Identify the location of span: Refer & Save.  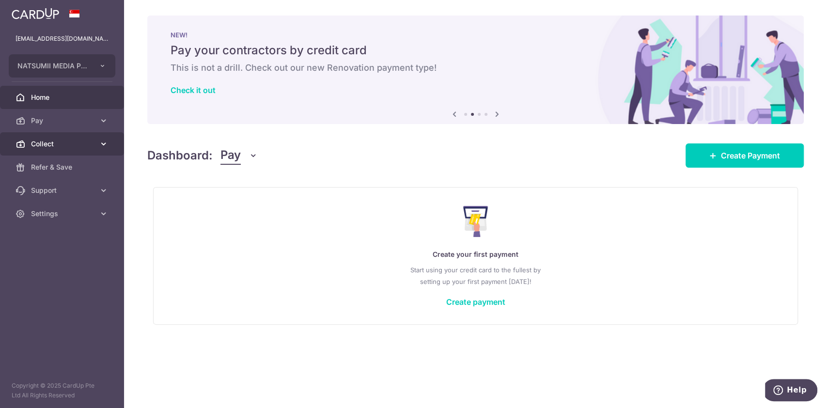
(63, 167).